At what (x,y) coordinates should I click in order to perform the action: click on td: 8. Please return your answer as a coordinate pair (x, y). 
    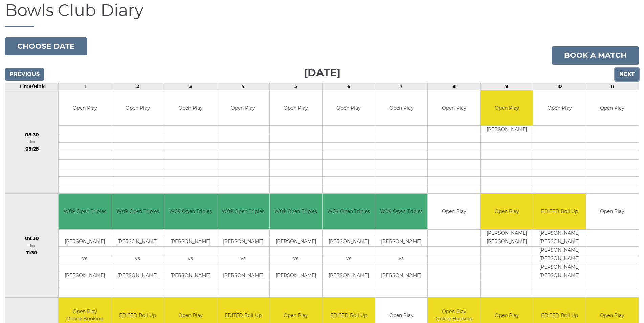
    Looking at the image, I should click on (454, 86).